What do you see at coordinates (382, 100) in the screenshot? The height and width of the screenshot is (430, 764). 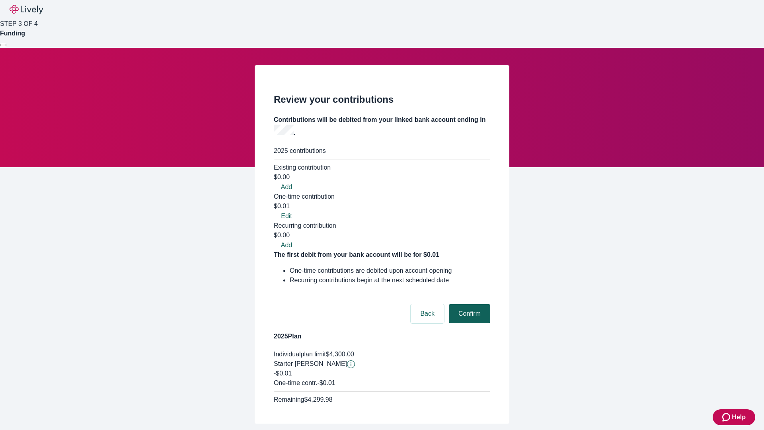 I see `h2: Review your contributions` at bounding box center [382, 100].